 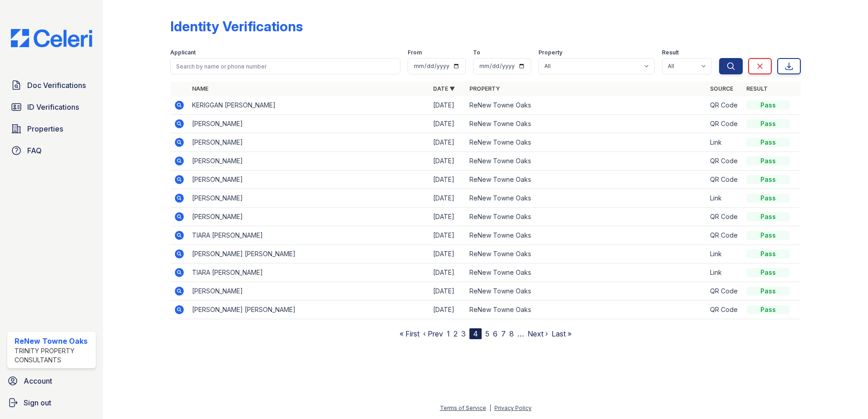 I want to click on a: Property, so click(x=484, y=89).